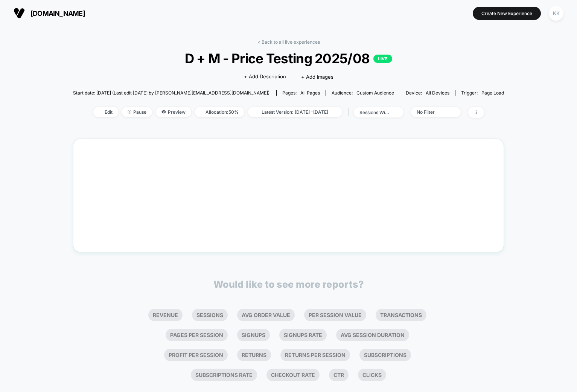 Image resolution: width=577 pixels, height=392 pixels. Describe the element at coordinates (293, 375) in the screenshot. I see `li: Checkout Rate` at that location.